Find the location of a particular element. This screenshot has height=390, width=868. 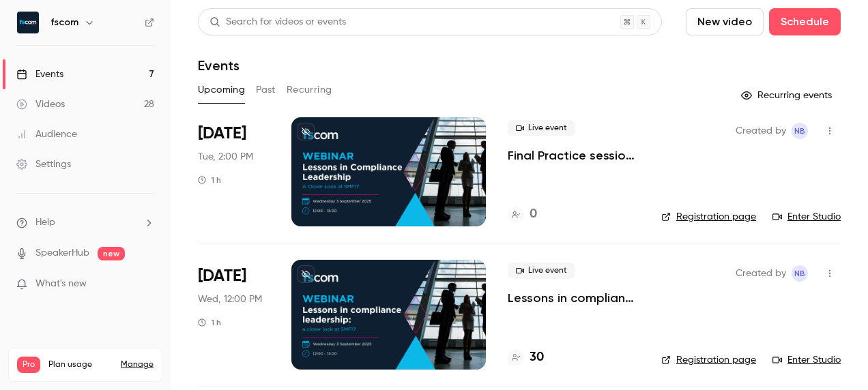

h4: 0 is located at coordinates (533, 214).